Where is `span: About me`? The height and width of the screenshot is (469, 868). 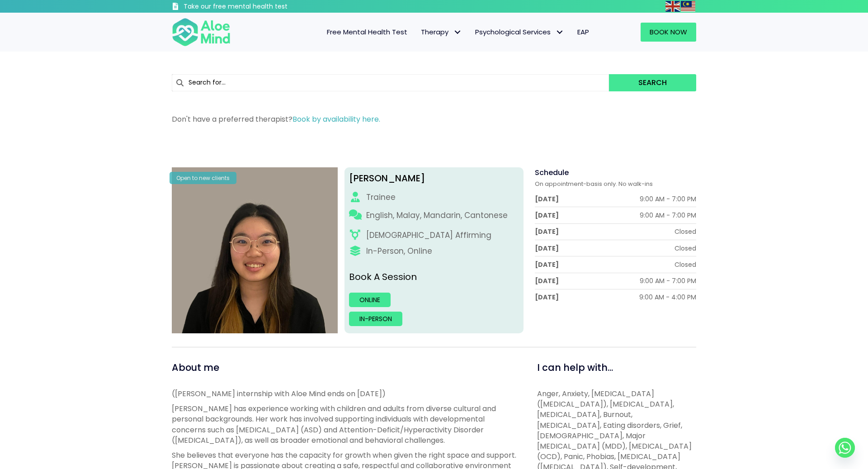
span: About me is located at coordinates (195, 367).